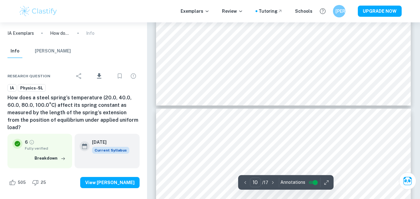 Image resolution: width=420 pixels, height=199 pixels. I want to click on span: IA, so click(12, 88).